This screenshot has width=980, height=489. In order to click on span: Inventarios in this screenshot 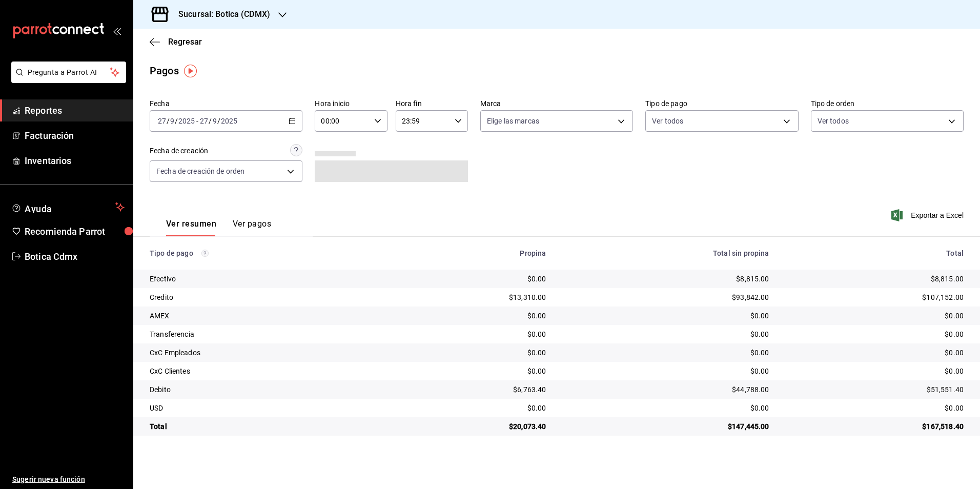, I will do `click(74, 160)`.